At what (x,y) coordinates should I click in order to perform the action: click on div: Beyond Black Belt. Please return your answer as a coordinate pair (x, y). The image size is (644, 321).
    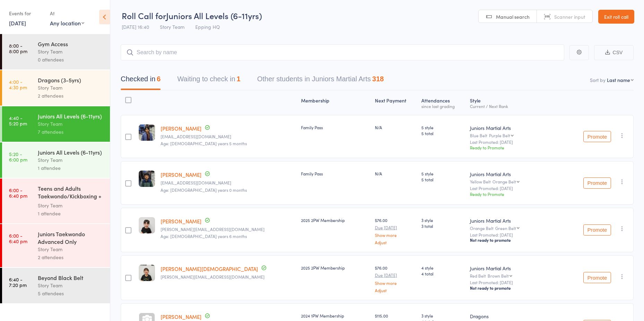
    Looking at the image, I should click on (71, 277).